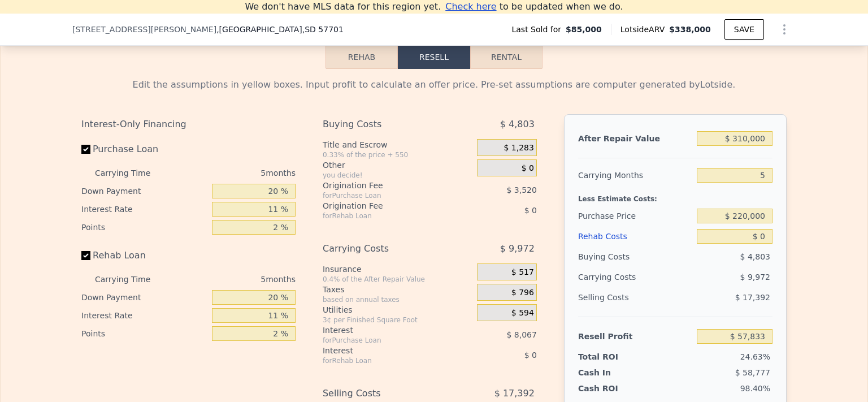 This screenshot has height=402, width=868. Describe the element at coordinates (635, 336) in the screenshot. I see `div: Resell Profit` at that location.